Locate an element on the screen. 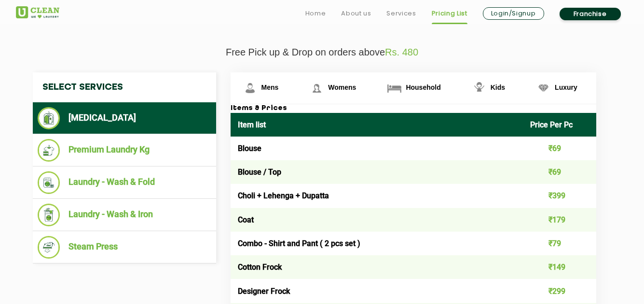 This screenshot has width=644, height=304. a: About us is located at coordinates (356, 14).